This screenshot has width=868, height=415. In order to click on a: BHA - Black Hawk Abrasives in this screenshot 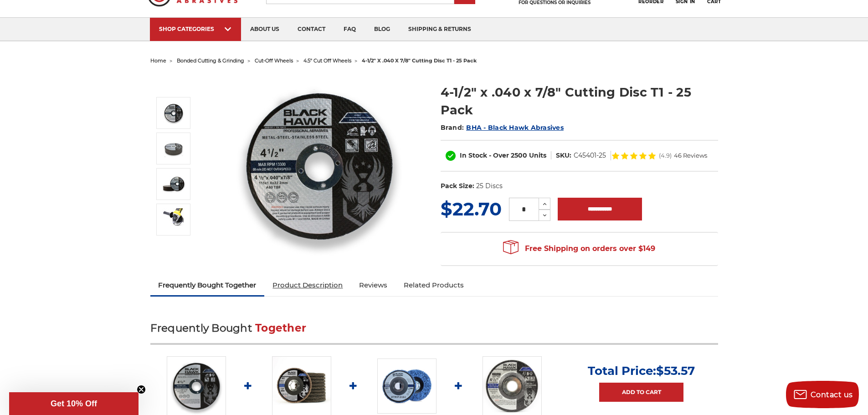, I will do `click(515, 128)`.